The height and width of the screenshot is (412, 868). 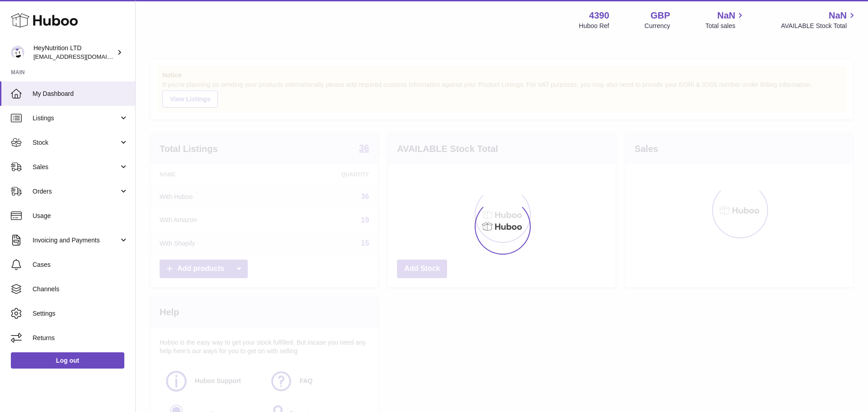 I want to click on img: internalAdmin-4390@internal.huboo.com, so click(x=18, y=52).